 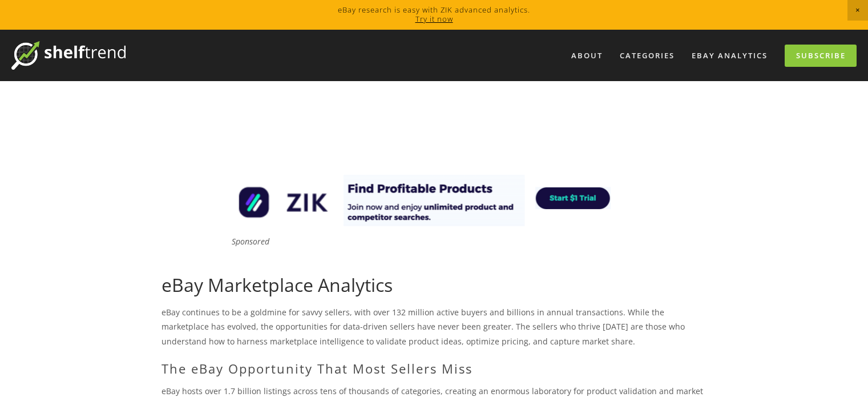 I want to click on a: Try it now, so click(x=435, y=19).